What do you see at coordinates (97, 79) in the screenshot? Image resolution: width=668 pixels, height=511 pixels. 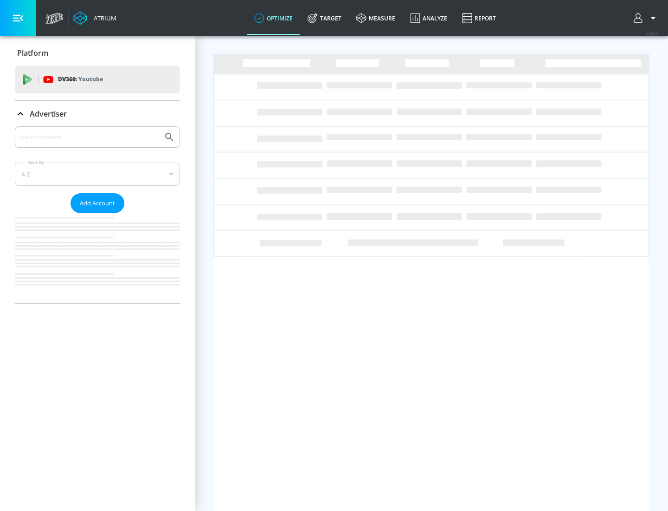 I see `div: DV360: Youtube` at bounding box center [97, 79].